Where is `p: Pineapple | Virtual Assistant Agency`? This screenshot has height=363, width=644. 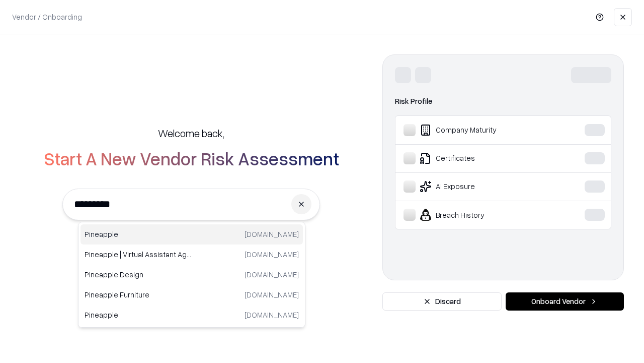 p: Pineapple | Virtual Assistant Agency is located at coordinates (138, 254).